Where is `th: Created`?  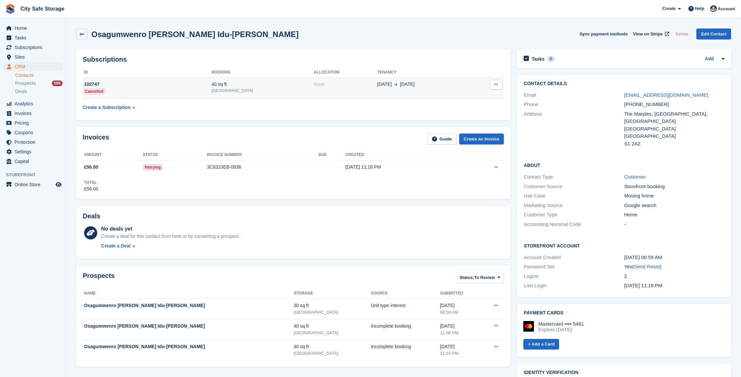
th: Created is located at coordinates (403, 155).